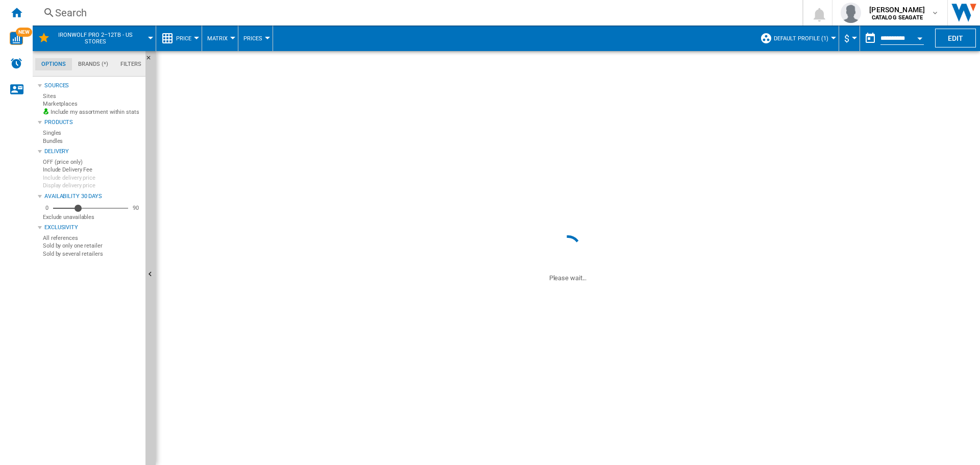  Describe the element at coordinates (16, 63) in the screenshot. I see `img: alerts-logo.svg` at that location.